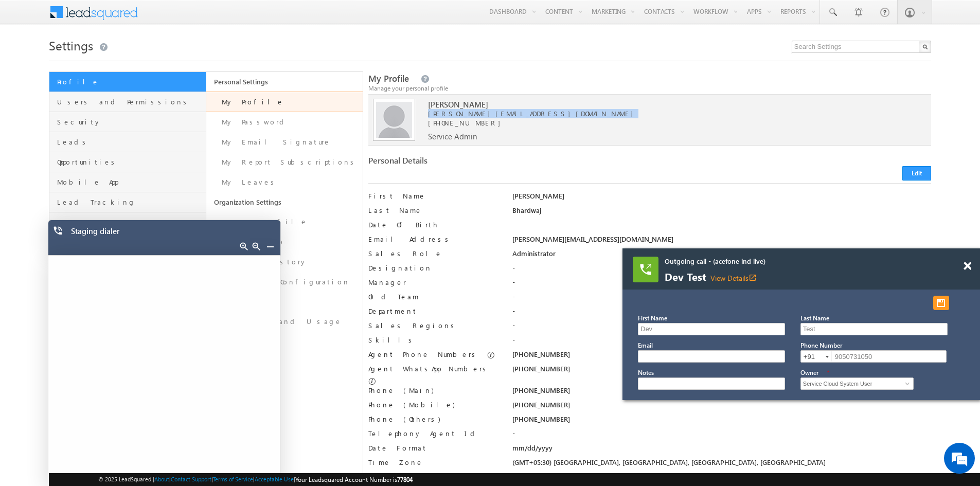  Describe the element at coordinates (753, 277) in the screenshot. I see `i: View Details` at that location.